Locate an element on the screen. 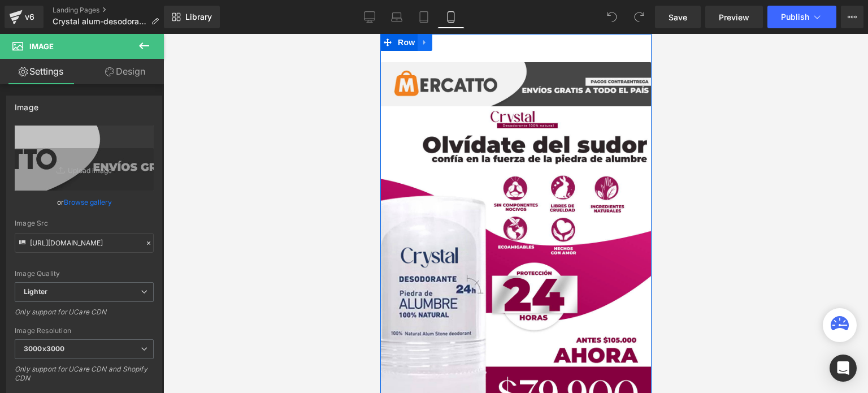 This screenshot has height=393, width=868. button: More is located at coordinates (852, 17).